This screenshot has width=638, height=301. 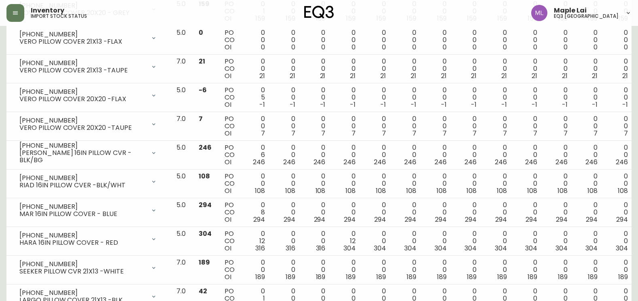 What do you see at coordinates (256, 155) in the screenshot?
I see `div: 0 6` at bounding box center [256, 155].